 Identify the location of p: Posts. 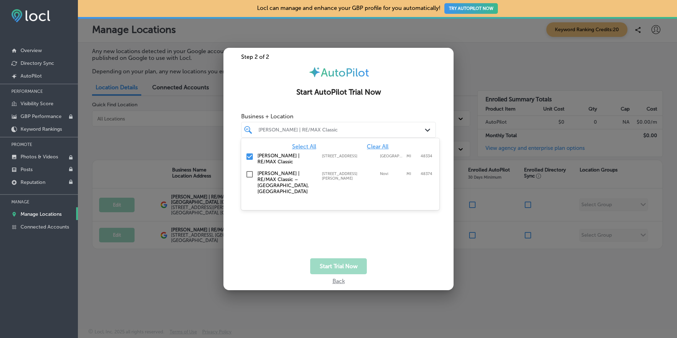
(27, 169).